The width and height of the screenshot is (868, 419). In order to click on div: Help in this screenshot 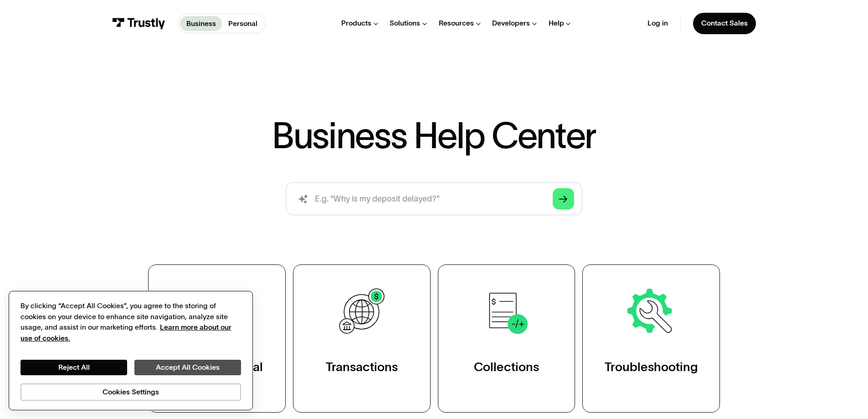, I will do `click(556, 23)`.